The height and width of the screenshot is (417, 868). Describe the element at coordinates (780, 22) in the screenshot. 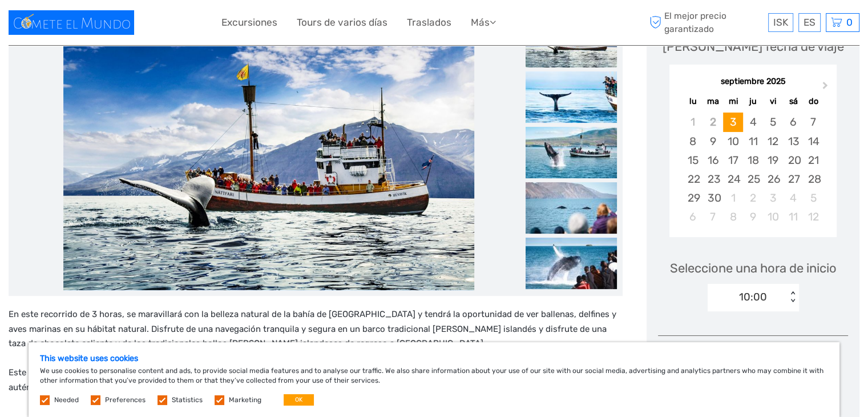

I see `span: ISK` at that location.